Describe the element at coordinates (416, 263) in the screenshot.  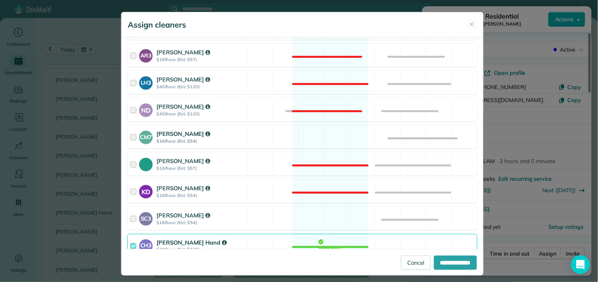
I see `a: Cancel` at that location.